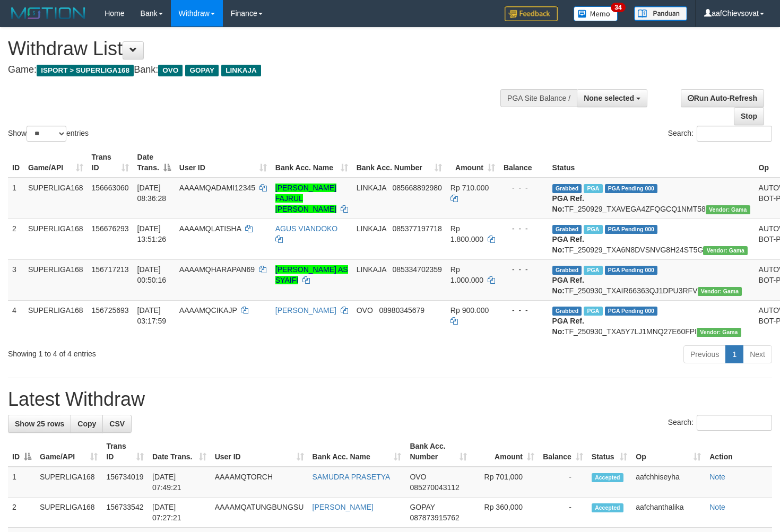  Describe the element at coordinates (218, 270) in the screenshot. I see `span: AAAAMQHARAPAN69` at that location.